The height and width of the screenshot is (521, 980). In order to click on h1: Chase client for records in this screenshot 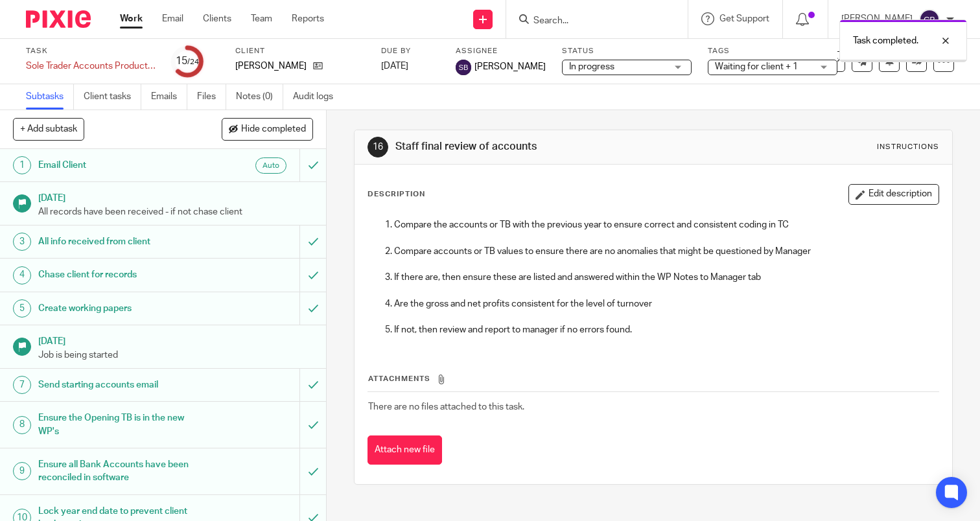, I will do `click(121, 274)`.